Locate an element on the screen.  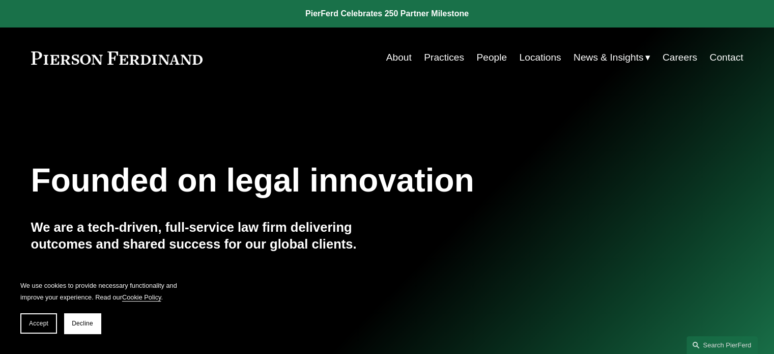
p: We use cookies to provide necessary functionality and improve your experience. Read our . is located at coordinates (102, 291).